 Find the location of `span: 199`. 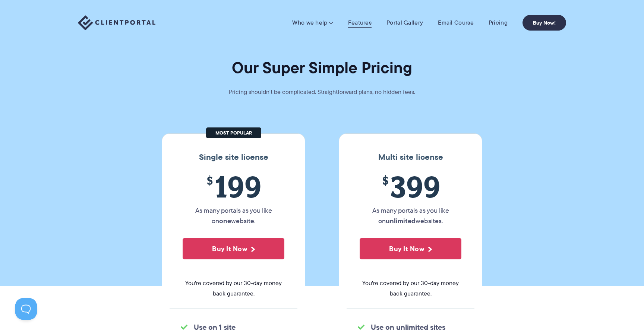

span: 199 is located at coordinates (233, 186).